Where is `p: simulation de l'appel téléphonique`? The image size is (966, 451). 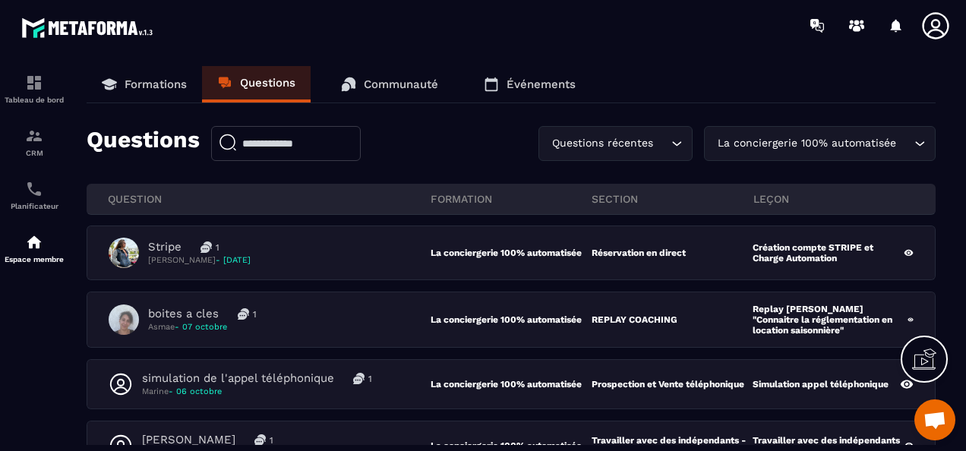
p: simulation de l'appel téléphonique is located at coordinates (238, 378).